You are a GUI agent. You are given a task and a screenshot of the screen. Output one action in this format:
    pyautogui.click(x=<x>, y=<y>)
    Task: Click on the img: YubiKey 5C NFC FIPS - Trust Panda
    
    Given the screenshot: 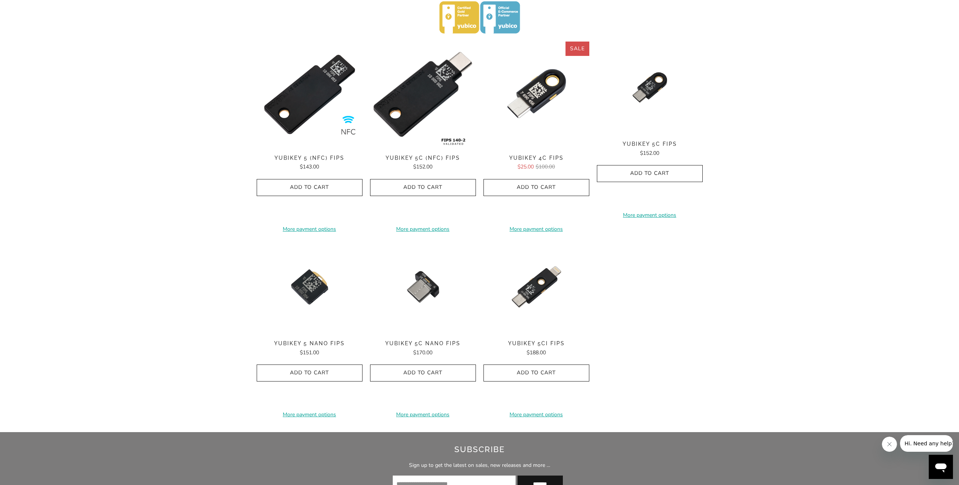 What is the action you would take?
    pyautogui.click(x=423, y=95)
    